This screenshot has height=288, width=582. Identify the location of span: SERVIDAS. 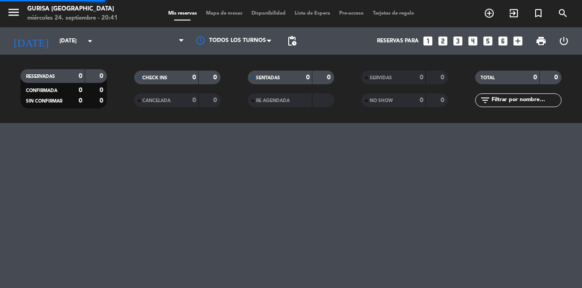
(381, 78).